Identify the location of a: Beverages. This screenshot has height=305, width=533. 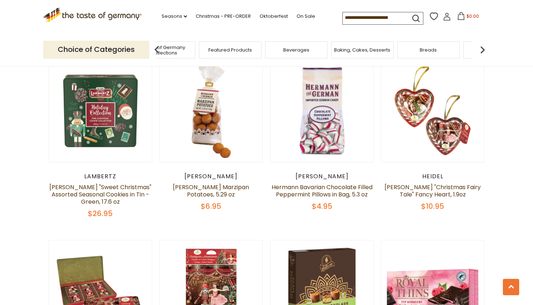
(296, 50).